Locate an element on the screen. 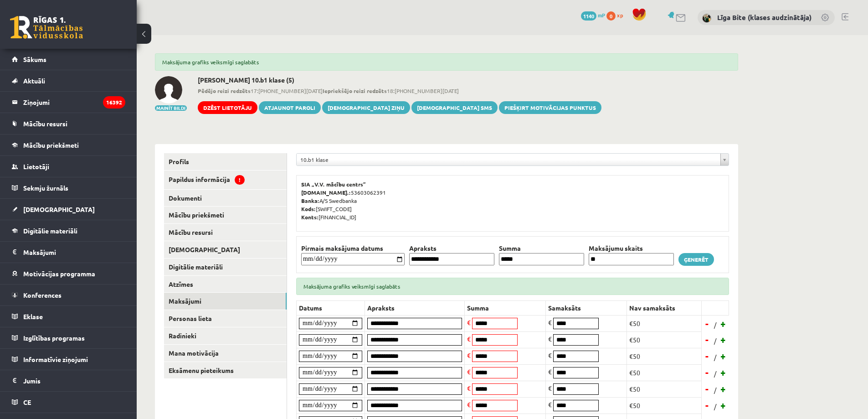 This screenshot has height=419, width=868. a: Personas lieta is located at coordinates (225, 319).